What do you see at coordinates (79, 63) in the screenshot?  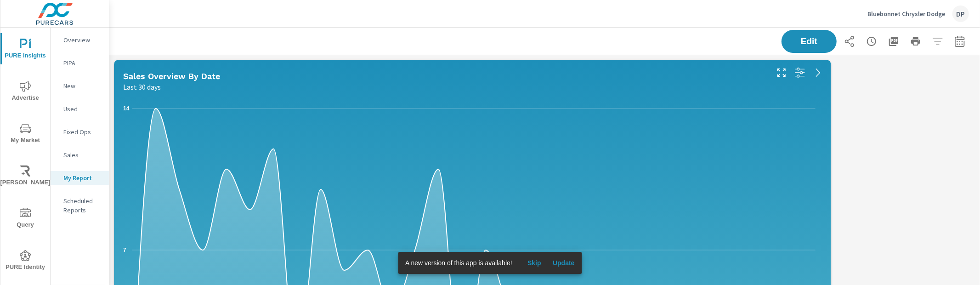 I see `div: PIPA` at bounding box center [79, 63].